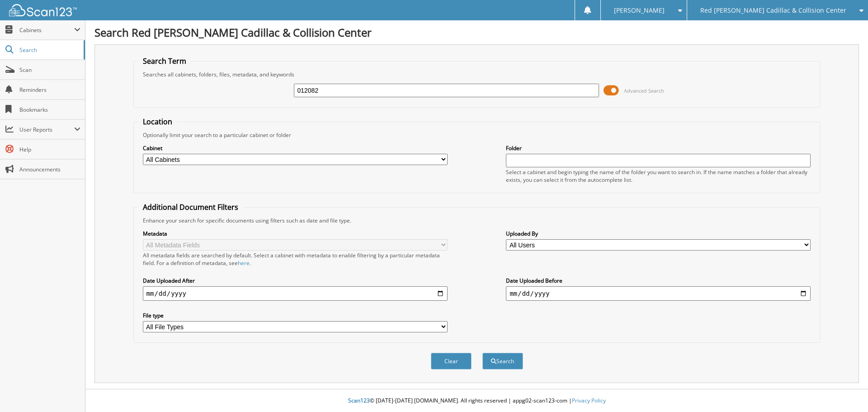 The image size is (868, 412). Describe the element at coordinates (589, 400) in the screenshot. I see `a: Privacy Policy` at that location.